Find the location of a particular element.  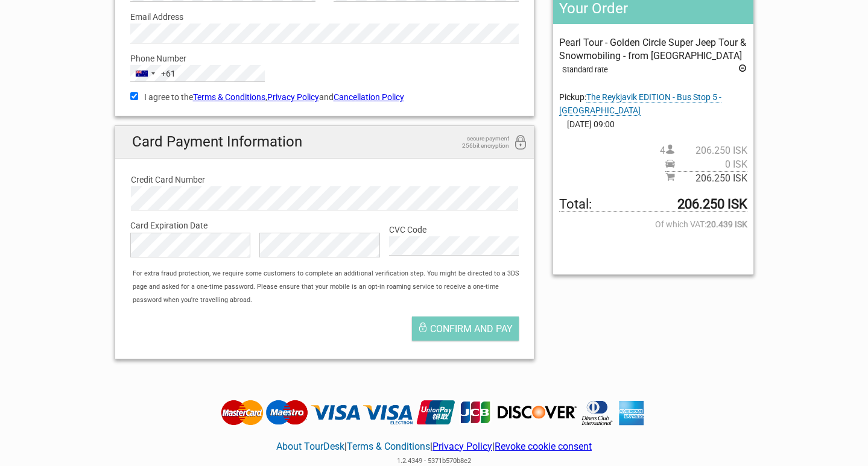

label: Phone Number is located at coordinates (324, 58).